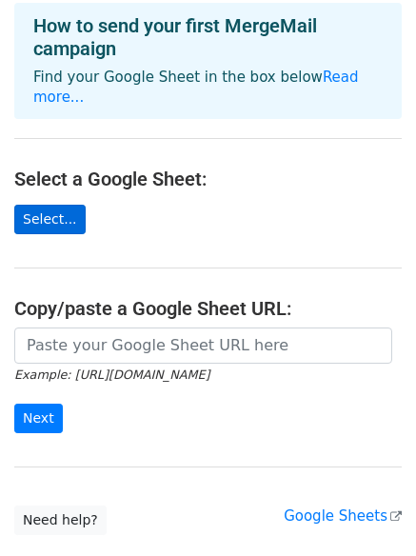 The image size is (416, 556). I want to click on h4: Select a Google Sheet:, so click(207, 179).